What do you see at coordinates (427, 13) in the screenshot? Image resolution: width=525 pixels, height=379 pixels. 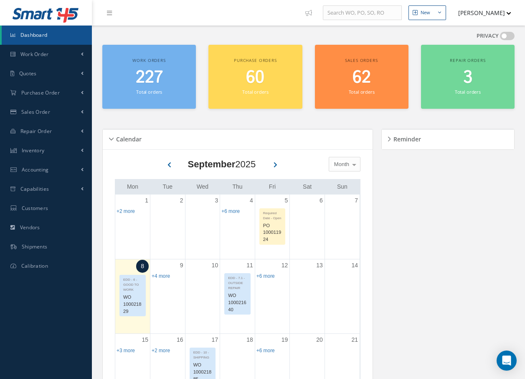 I see `button: New` at bounding box center [427, 13].